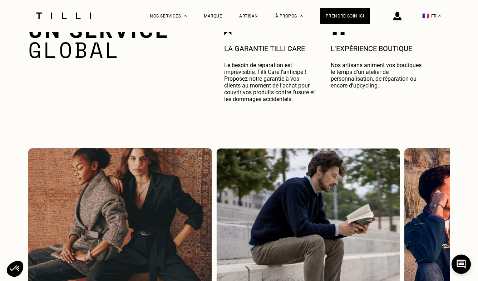 This screenshot has height=281, width=478. I want to click on a: Artisan, so click(248, 16).